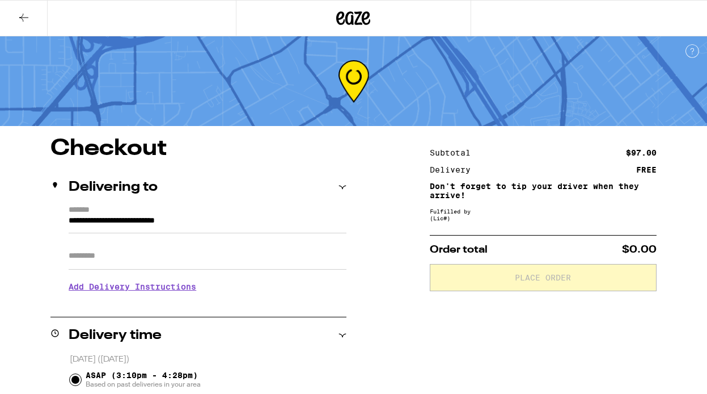  What do you see at coordinates (113, 187) in the screenshot?
I see `h2: Delivering to` at bounding box center [113, 187].